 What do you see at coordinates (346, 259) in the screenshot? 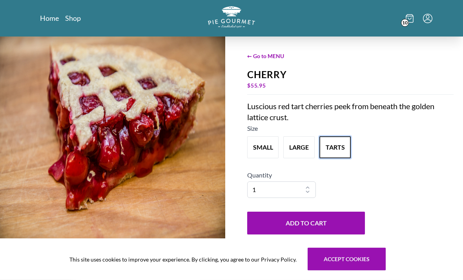
I see `button: Accept cookies` at bounding box center [346, 259].